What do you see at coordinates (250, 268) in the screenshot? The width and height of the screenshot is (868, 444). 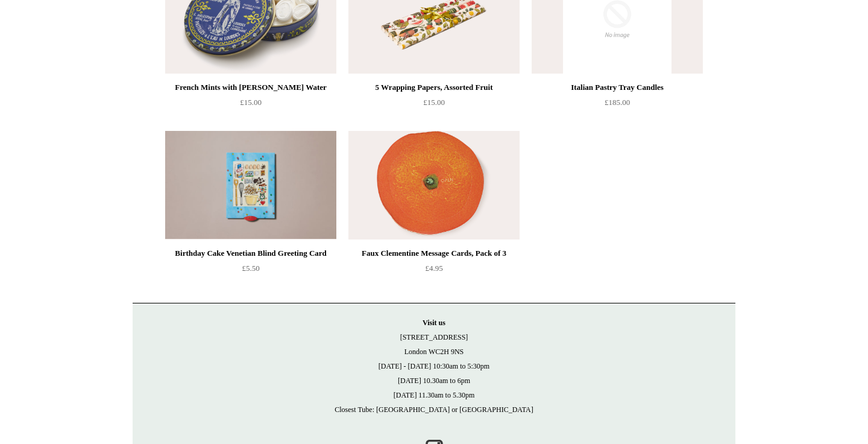 I see `span: £5.50` at bounding box center [250, 268].